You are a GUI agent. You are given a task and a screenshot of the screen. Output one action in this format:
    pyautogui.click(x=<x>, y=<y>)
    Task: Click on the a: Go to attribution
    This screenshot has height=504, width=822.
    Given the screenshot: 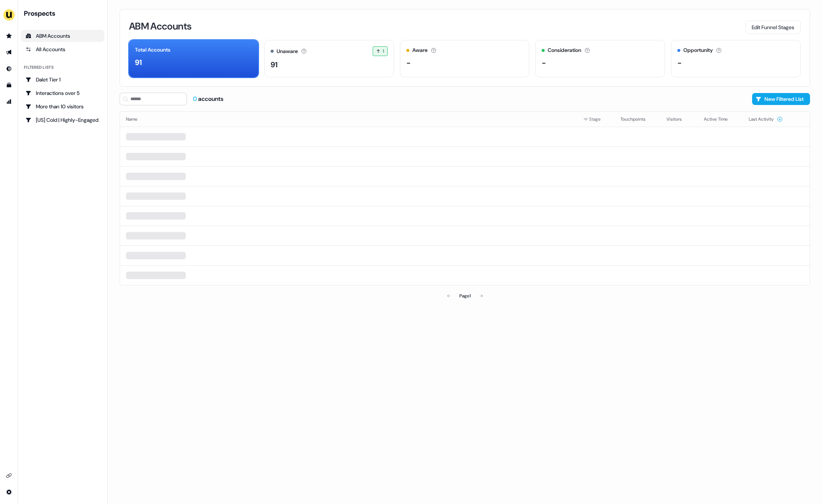 What is the action you would take?
    pyautogui.click(x=9, y=102)
    